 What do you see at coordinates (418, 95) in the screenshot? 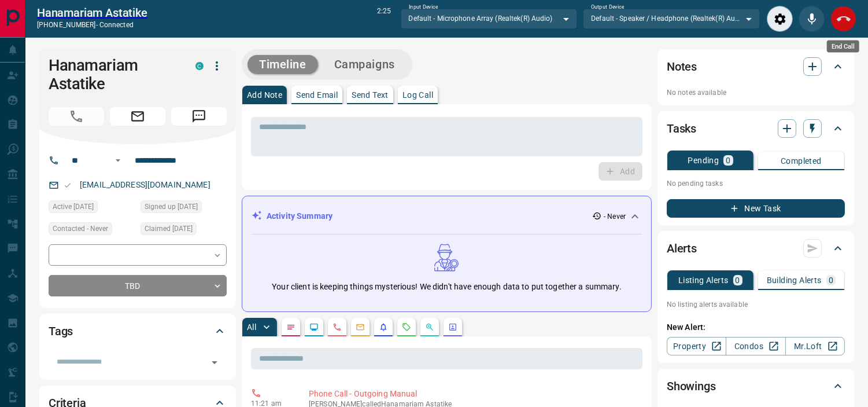
I see `p: Log Call` at bounding box center [418, 95].